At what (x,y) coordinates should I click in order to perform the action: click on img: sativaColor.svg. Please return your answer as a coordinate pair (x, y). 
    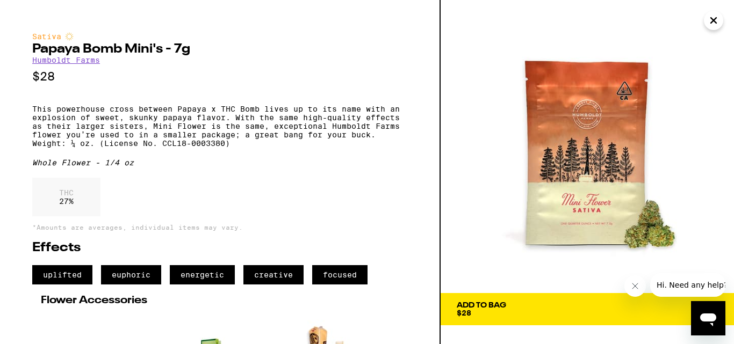
    Looking at the image, I should click on (69, 37).